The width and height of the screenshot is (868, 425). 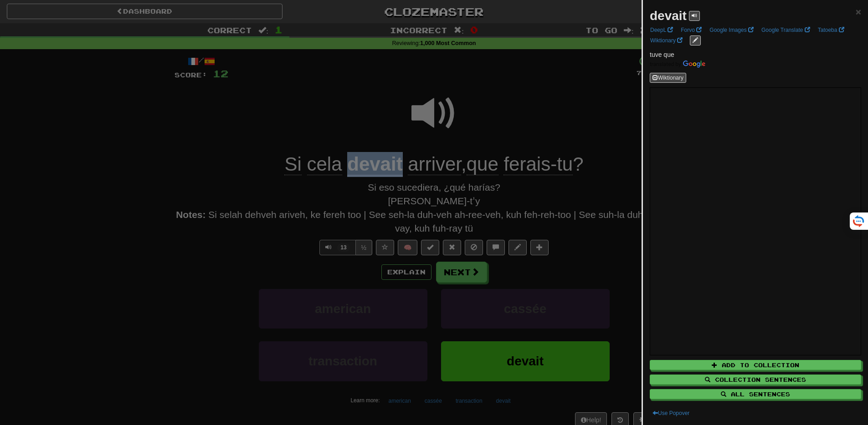 I want to click on a: Wiktionary, so click(x=666, y=40).